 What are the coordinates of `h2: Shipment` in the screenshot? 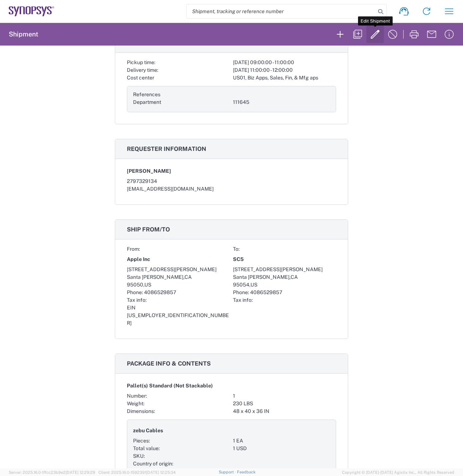 It's located at (24, 34).